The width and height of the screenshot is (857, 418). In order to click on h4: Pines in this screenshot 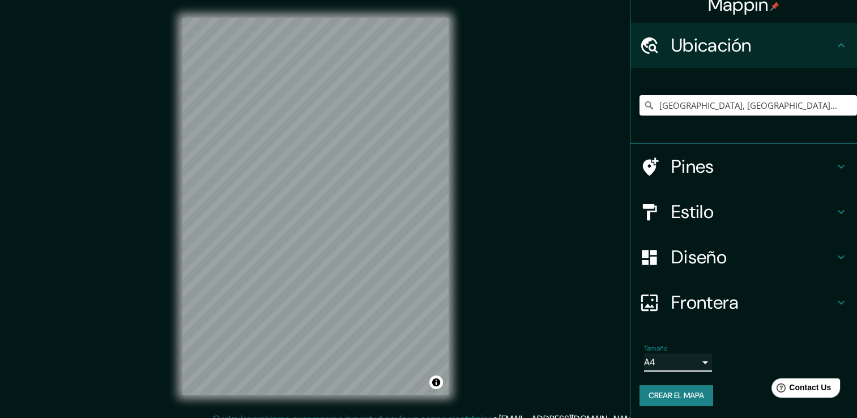, I will do `click(752, 166)`.